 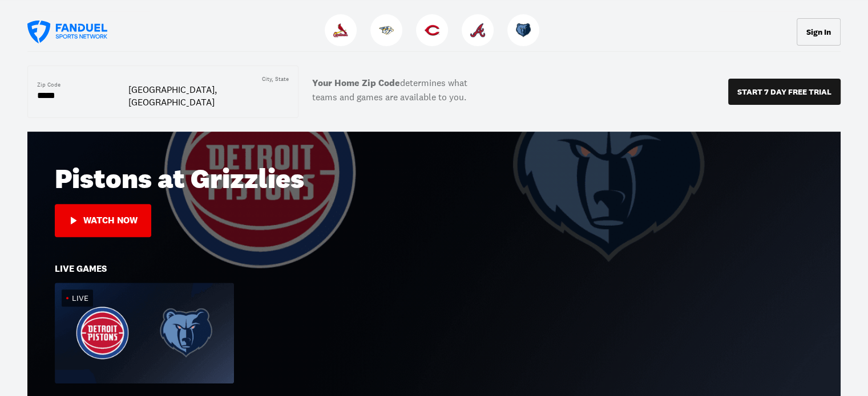 What do you see at coordinates (49, 85) in the screenshot?
I see `div: Zip Code` at bounding box center [49, 85].